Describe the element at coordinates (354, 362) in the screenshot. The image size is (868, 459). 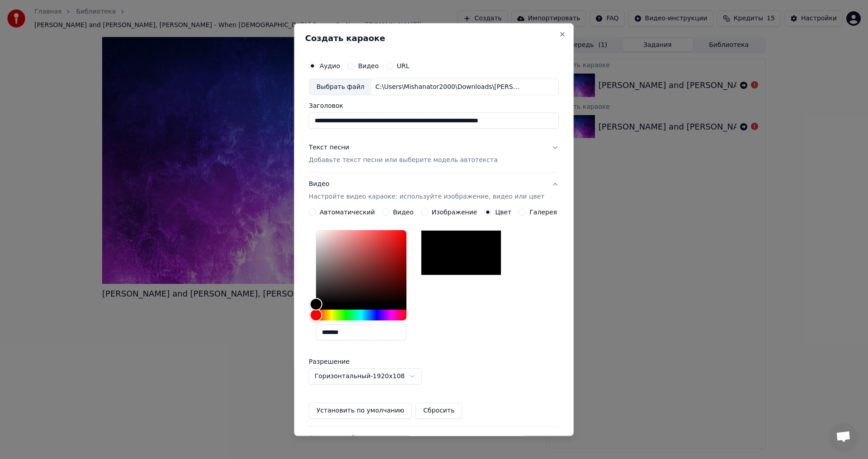
I see `label: Разрешение` at that location.